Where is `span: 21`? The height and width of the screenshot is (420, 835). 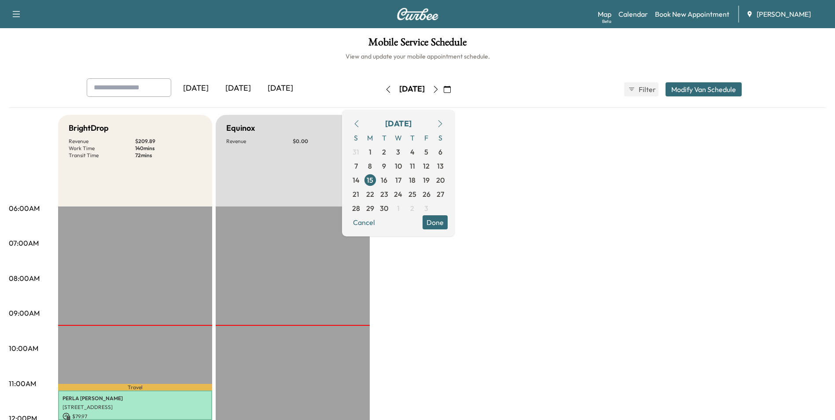 span: 21 is located at coordinates (356, 194).